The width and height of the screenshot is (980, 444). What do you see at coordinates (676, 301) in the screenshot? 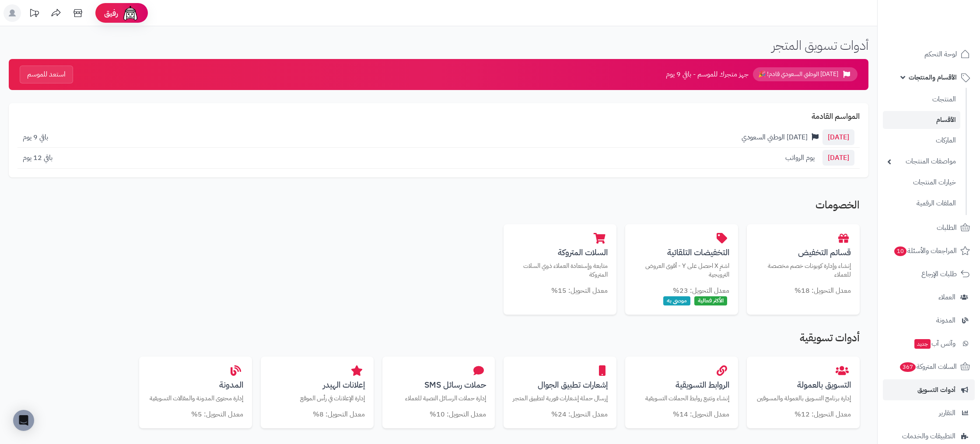
I see `span: موصى به` at bounding box center [676, 301].